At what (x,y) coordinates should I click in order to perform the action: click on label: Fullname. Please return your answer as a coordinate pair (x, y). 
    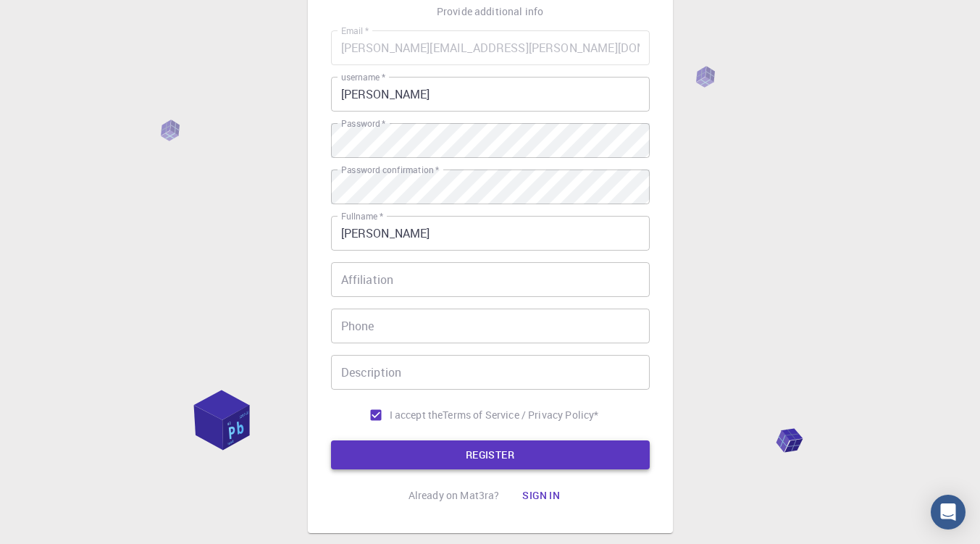
    Looking at the image, I should click on (363, 216).